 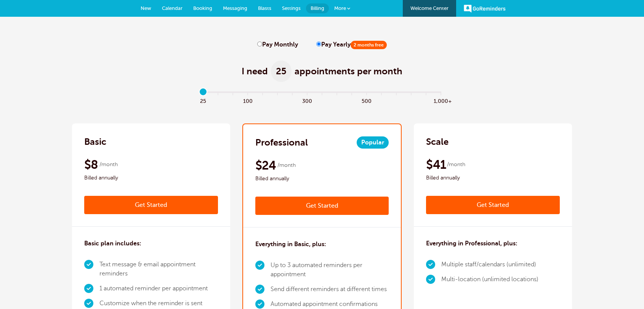 What do you see at coordinates (437, 142) in the screenshot?
I see `h2: Scale` at bounding box center [437, 142].